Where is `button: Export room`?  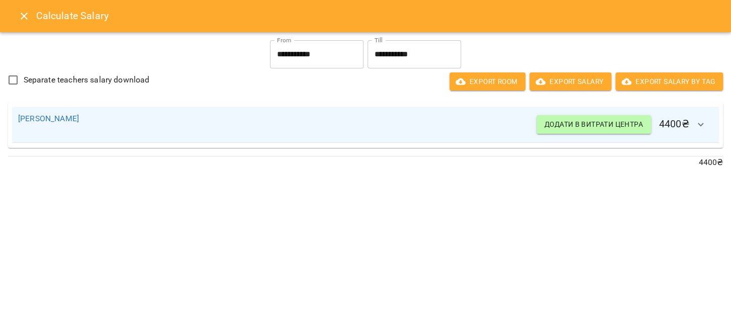
button: Export room is located at coordinates (487, 81).